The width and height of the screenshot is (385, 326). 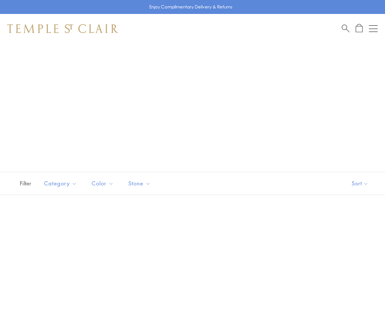 I want to click on button: Open navigation, so click(x=373, y=29).